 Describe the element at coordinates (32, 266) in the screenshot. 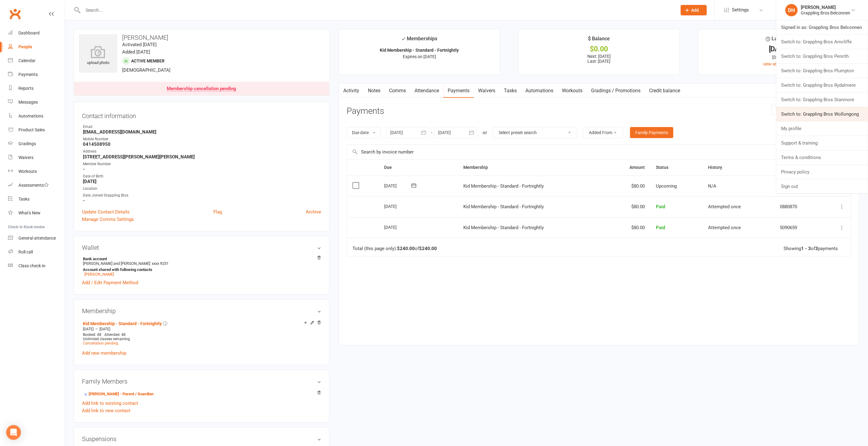

I see `div: Class check-in` at that location.